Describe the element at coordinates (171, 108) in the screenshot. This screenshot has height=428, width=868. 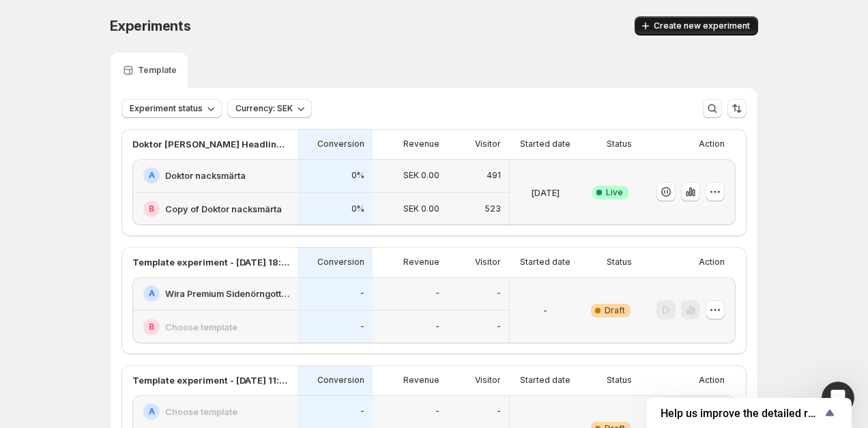
I see `button: Experiment status` at that location.